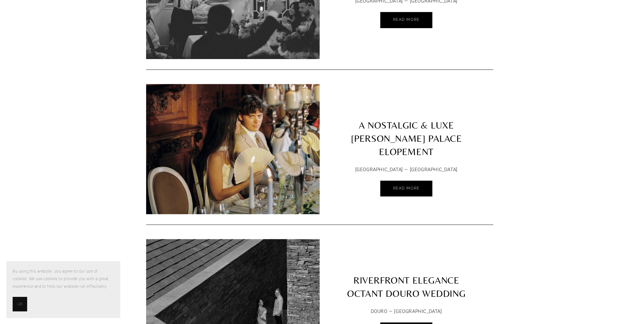  Describe the element at coordinates (63, 279) in the screenshot. I see `p: By using this website, you agree to our use of cookies. We use cookies to provide you with a grea...` at that location.